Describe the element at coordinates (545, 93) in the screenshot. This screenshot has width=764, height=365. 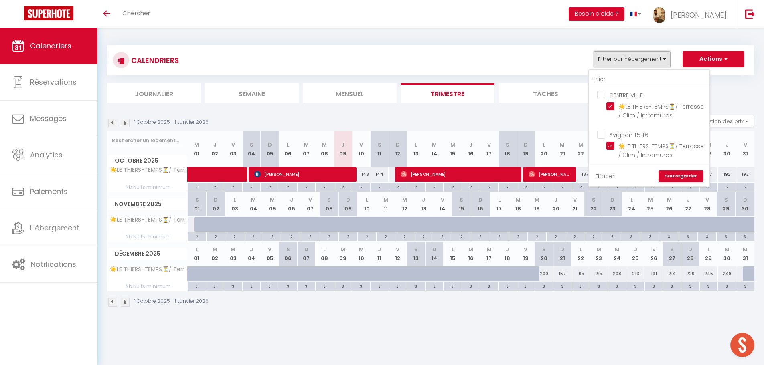
I see `li: Tâches` at that location.